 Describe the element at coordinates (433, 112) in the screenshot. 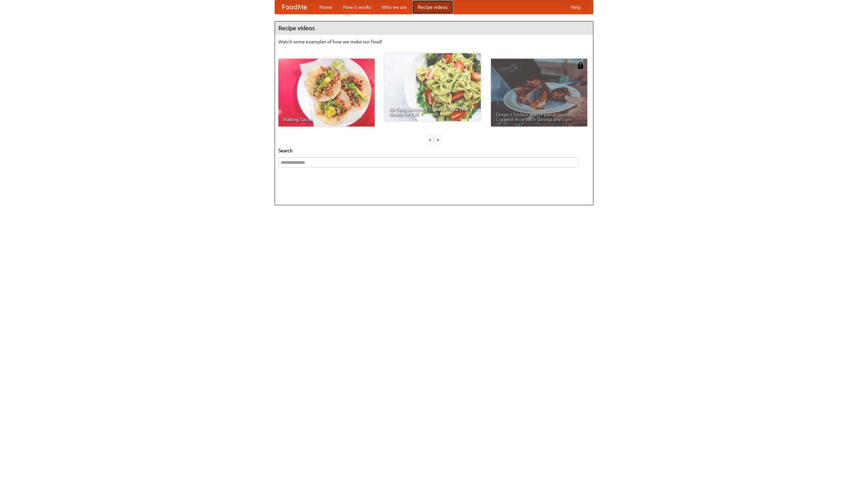

I see `span: An Easy, Summery Tomato Pasta That's Ready for Fall` at that location.